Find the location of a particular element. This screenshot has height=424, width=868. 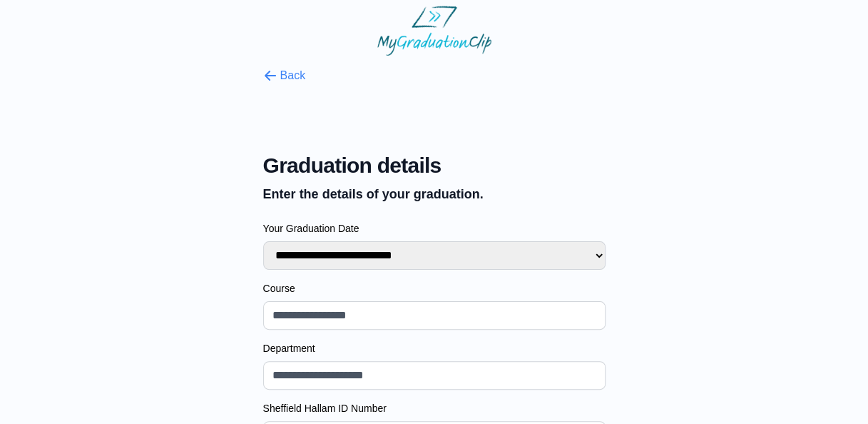

button: Back is located at coordinates (284, 76).